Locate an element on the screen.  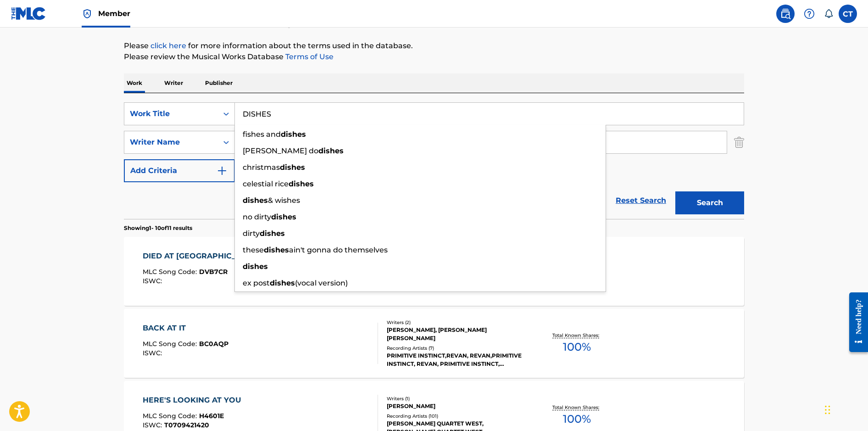
span: DVB7CR is located at coordinates (213, 272).